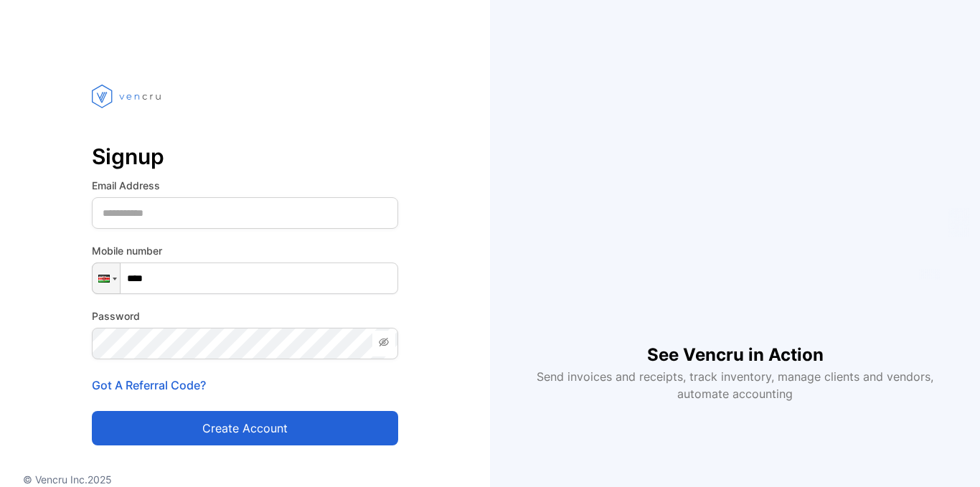 The height and width of the screenshot is (487, 980). What do you see at coordinates (245, 157) in the screenshot?
I see `p: Signup` at bounding box center [245, 157].